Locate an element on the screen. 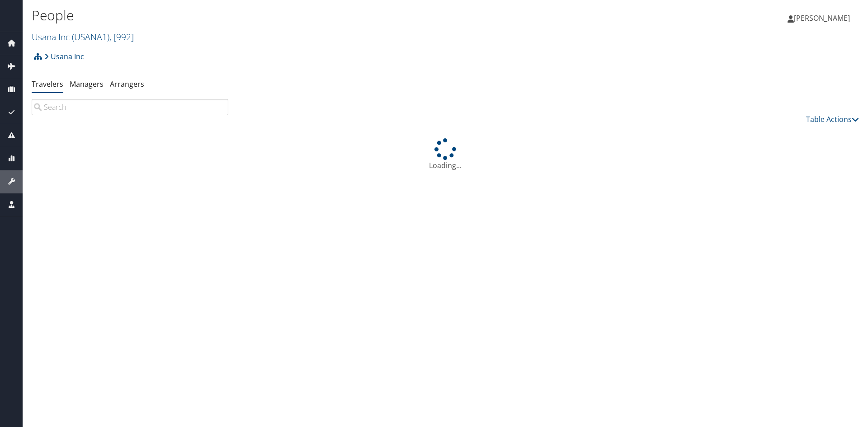  span: ( USANA1 ) is located at coordinates (91, 37).